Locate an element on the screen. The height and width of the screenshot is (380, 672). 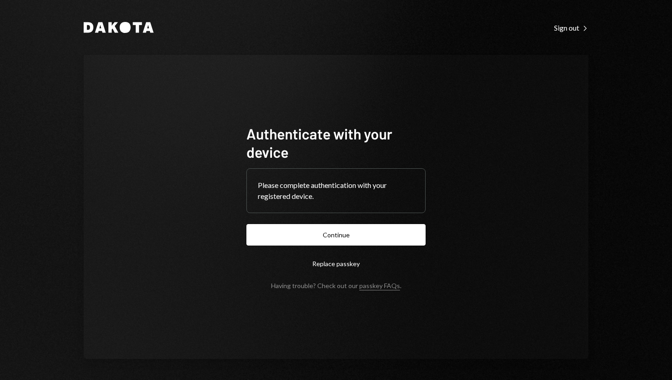
button: Continue is located at coordinates (336, 235).